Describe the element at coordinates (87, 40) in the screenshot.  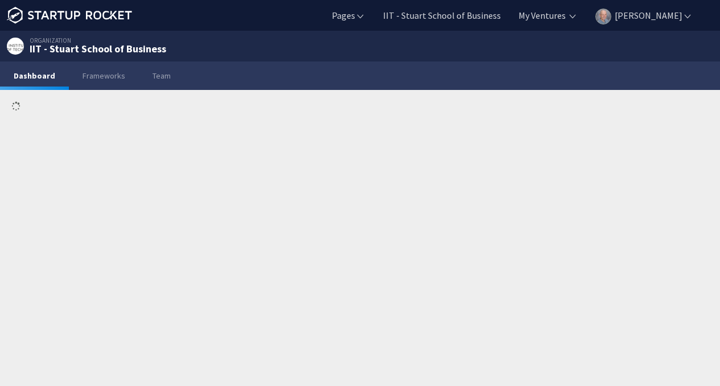
I see `div: ORGANIZATION` at that location.